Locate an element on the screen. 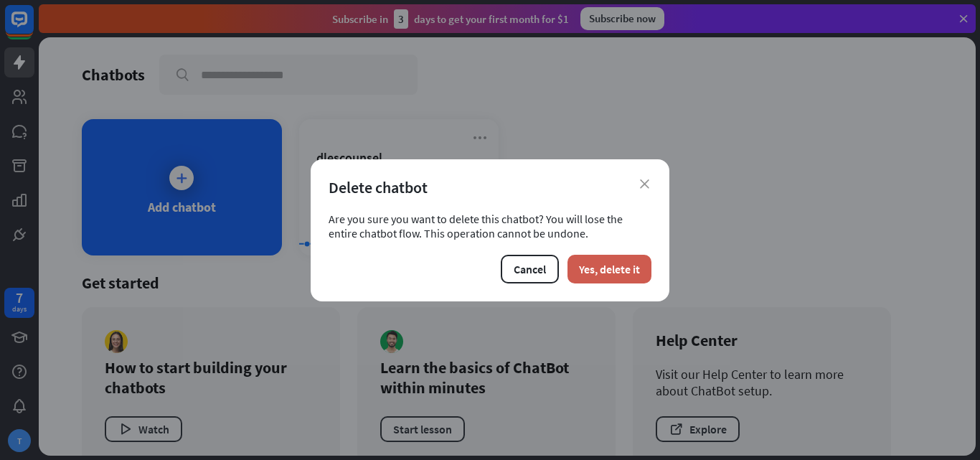  div: Delete chatbot is located at coordinates (490, 188).